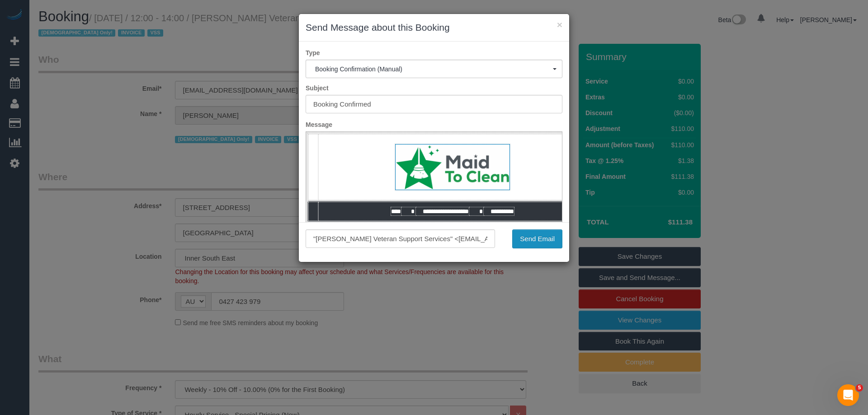 The image size is (868, 415). What do you see at coordinates (434, 104) in the screenshot?
I see `input: Subject` at bounding box center [434, 104].